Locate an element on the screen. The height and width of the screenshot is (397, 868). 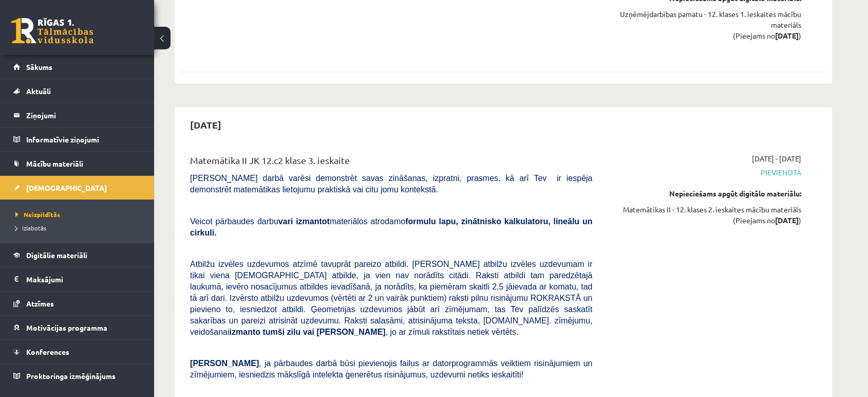
a: Rīgas 1. Tālmācības vidusskola is located at coordinates (52, 31).